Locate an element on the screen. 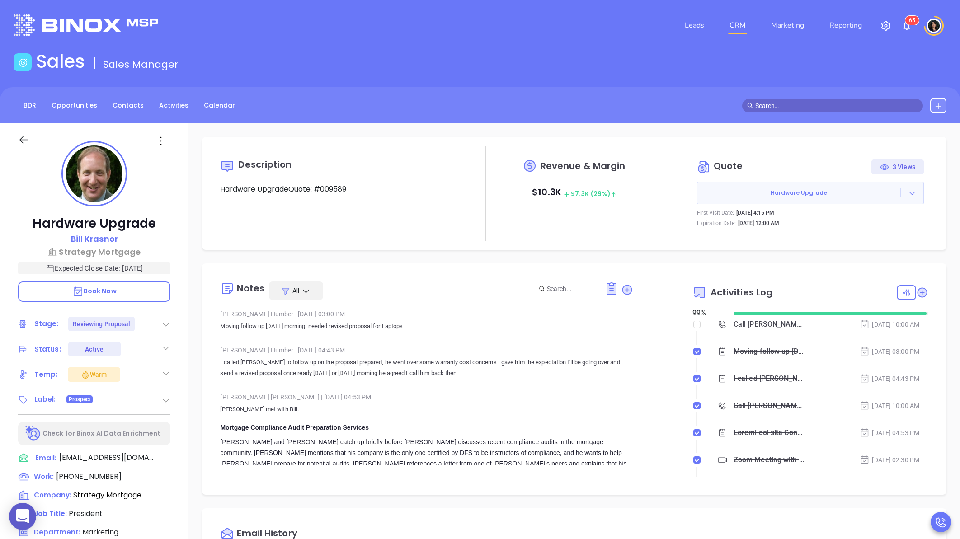  span: Activities Log is located at coordinates (741, 292).